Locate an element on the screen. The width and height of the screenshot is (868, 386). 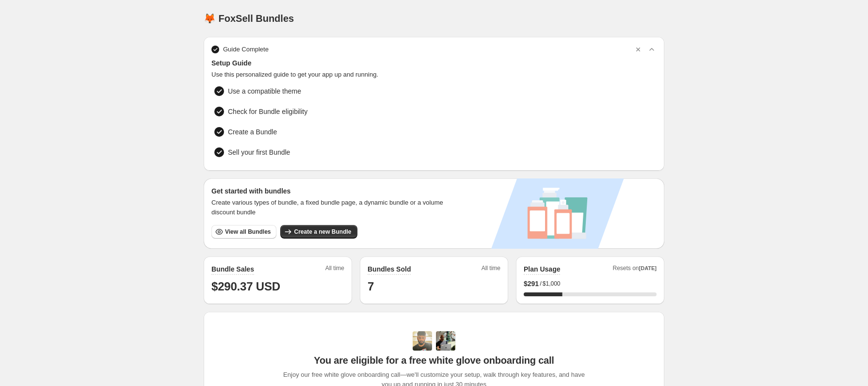
span: View all Bundles is located at coordinates (248, 232).